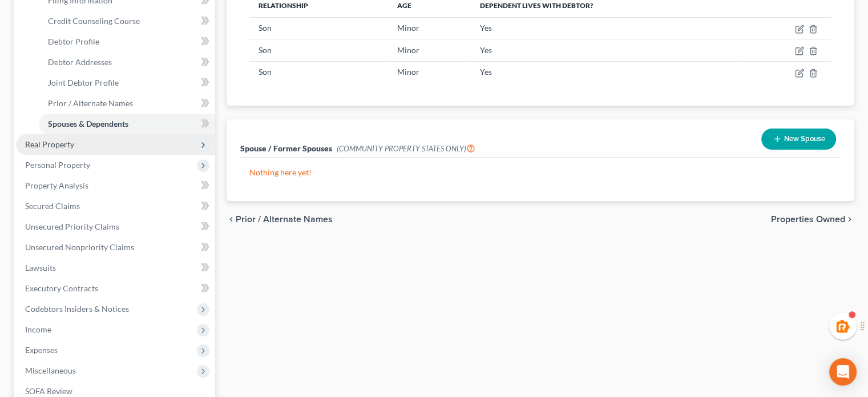 The image size is (868, 397). What do you see at coordinates (115, 248) in the screenshot?
I see `a: Unsecured Nonpriority Claims` at bounding box center [115, 248].